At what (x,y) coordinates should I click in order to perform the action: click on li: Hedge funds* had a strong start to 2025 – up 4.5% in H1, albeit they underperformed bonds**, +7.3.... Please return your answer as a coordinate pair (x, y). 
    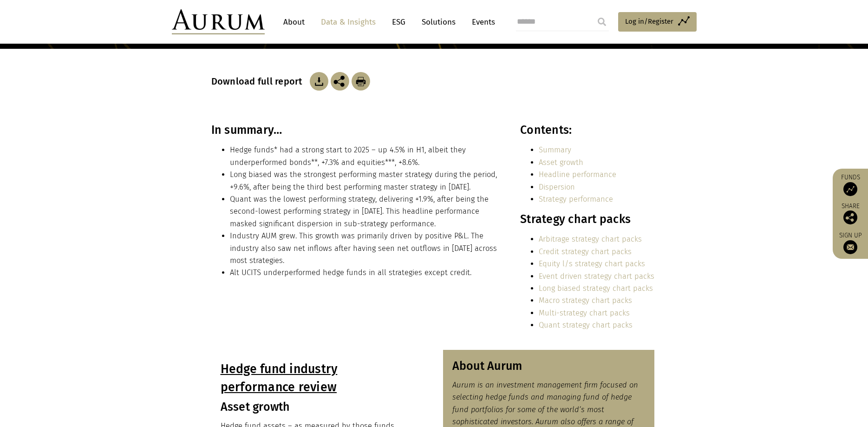
    Looking at the image, I should click on (365, 157).